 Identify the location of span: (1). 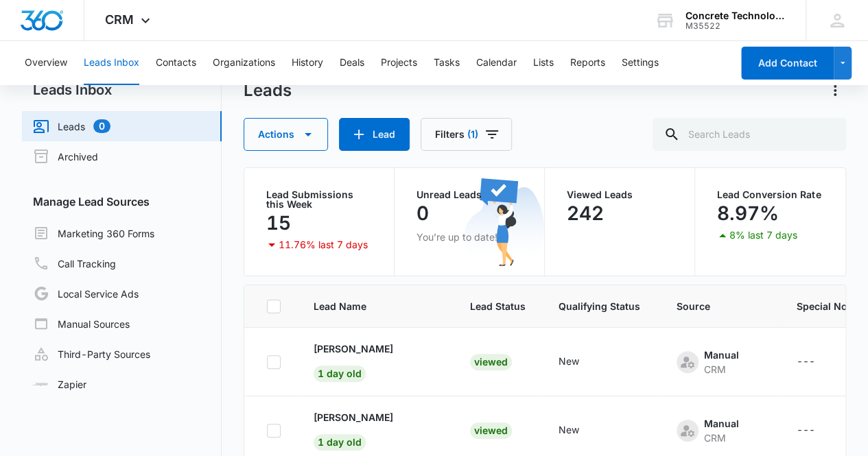
(473, 134).